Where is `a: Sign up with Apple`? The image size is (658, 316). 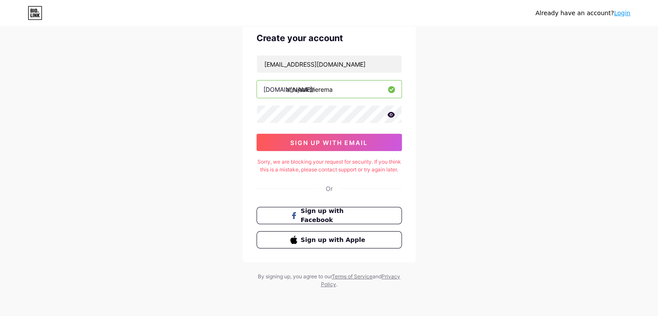 a: Sign up with Apple is located at coordinates (329, 240).